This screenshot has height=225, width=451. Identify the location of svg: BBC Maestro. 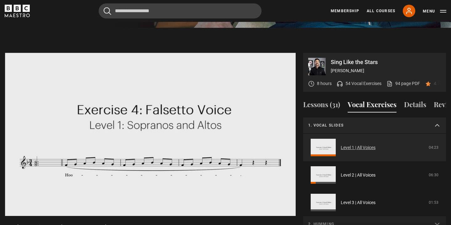
(17, 11).